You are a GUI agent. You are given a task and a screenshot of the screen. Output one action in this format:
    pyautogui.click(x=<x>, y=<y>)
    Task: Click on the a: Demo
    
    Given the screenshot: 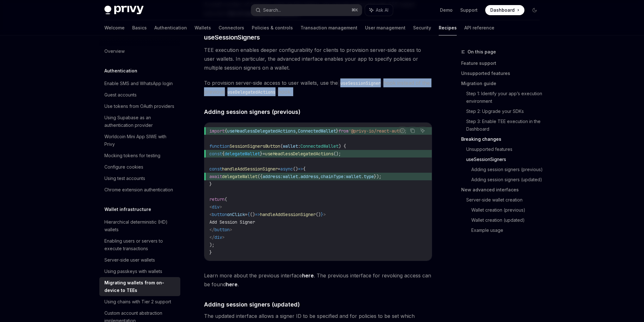 What is the action you would take?
    pyautogui.click(x=446, y=10)
    